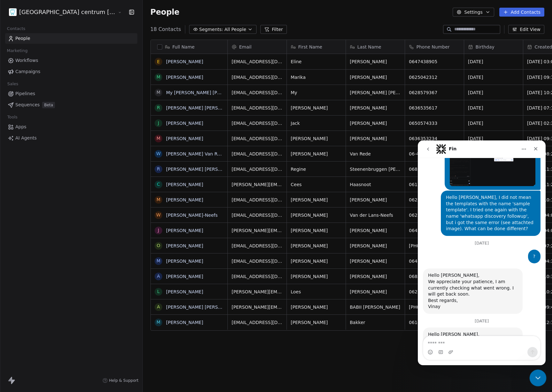 Image resolution: width=552 pixels, height=392 pixels. Describe the element at coordinates (35, 8) in the screenshot. I see `h1: Fin` at that location.